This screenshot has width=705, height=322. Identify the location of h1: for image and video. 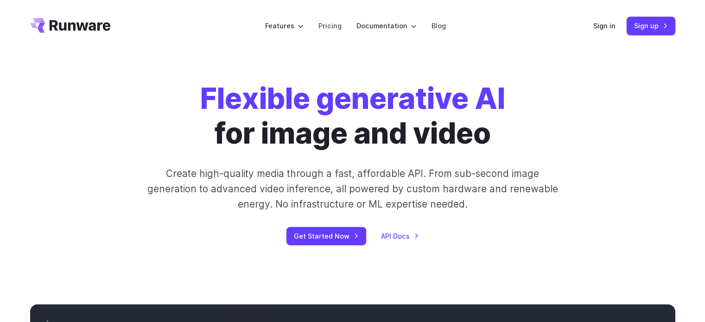
(353, 116).